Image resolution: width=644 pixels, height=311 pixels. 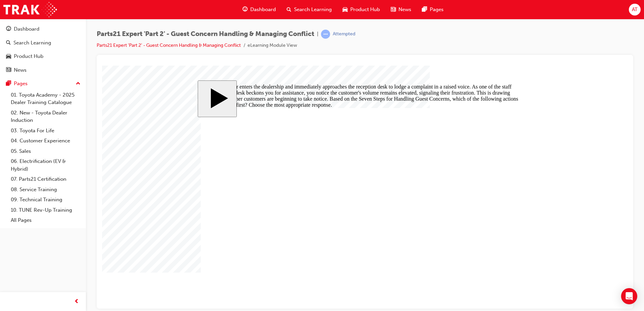 I want to click on button: DashboardSearch LearningProduct HubNews, so click(x=43, y=49).